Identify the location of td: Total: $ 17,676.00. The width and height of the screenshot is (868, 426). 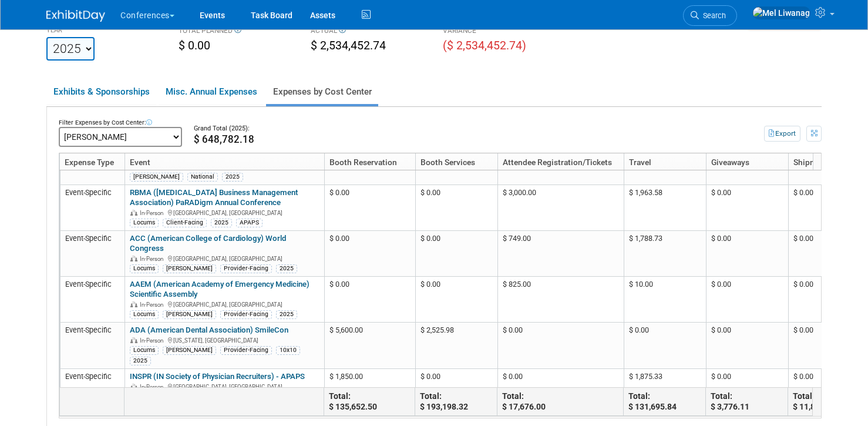
(560, 402).